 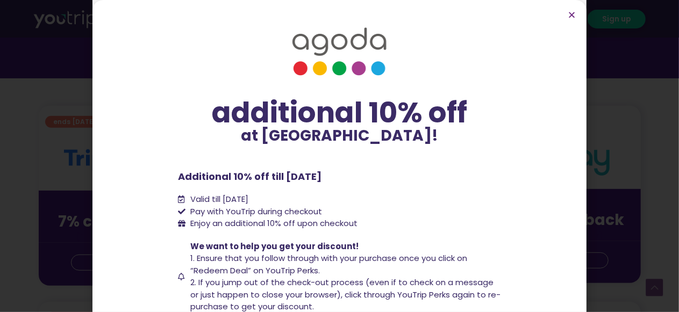 I want to click on span: Enjoy an additional 10% off upon checkout, so click(x=274, y=223).